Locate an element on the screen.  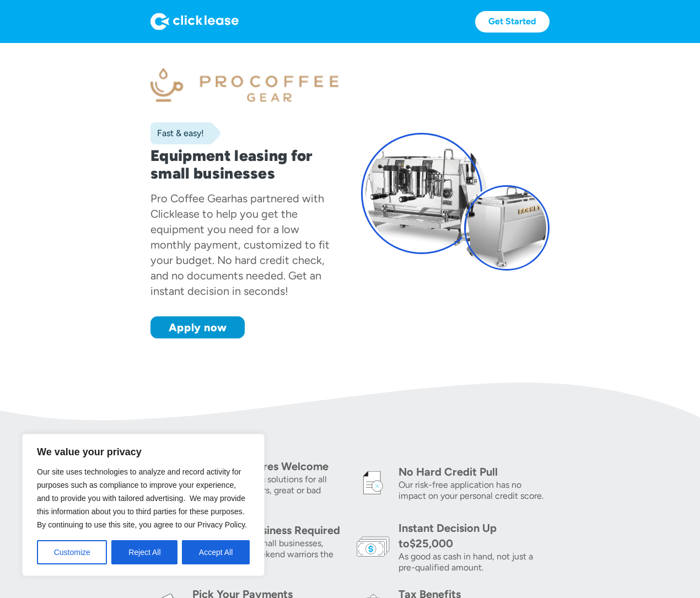
div: Instant Decision Up to is located at coordinates (447, 536).